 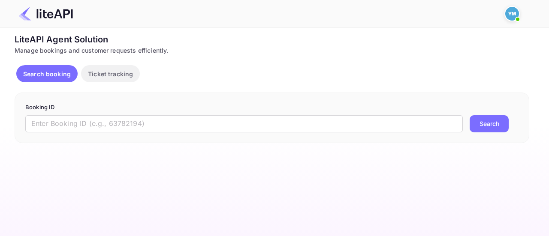 What do you see at coordinates (272, 108) in the screenshot?
I see `p: Booking ID` at bounding box center [272, 108].